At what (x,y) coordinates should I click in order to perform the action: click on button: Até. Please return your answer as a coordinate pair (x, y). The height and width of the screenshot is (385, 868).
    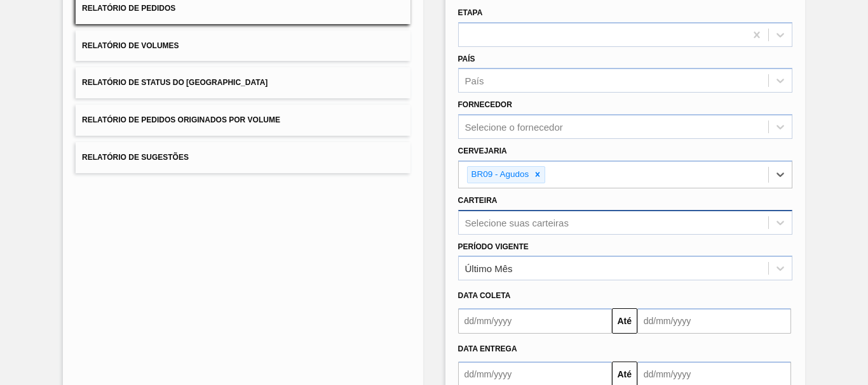
    Looking at the image, I should click on (625, 321).